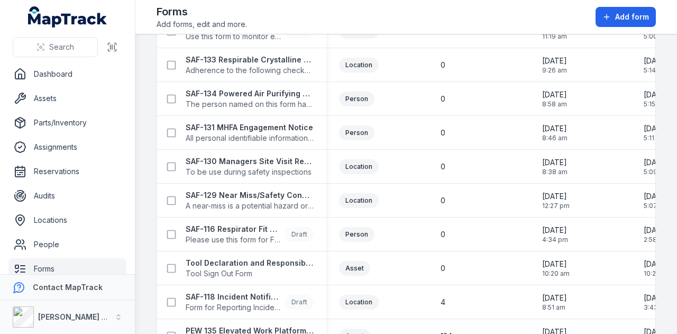  I want to click on span: Tool Sign Out Form, so click(250, 274).